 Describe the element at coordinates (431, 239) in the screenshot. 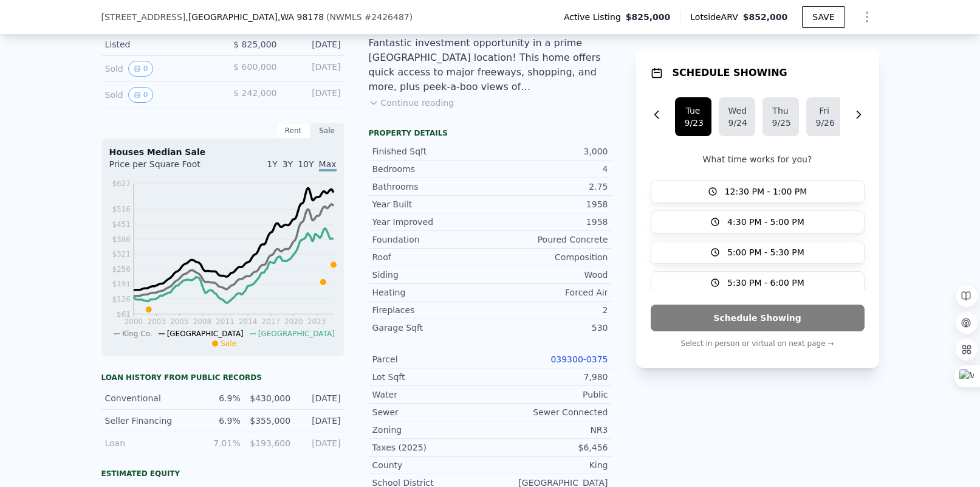

I see `div: Foundation` at that location.